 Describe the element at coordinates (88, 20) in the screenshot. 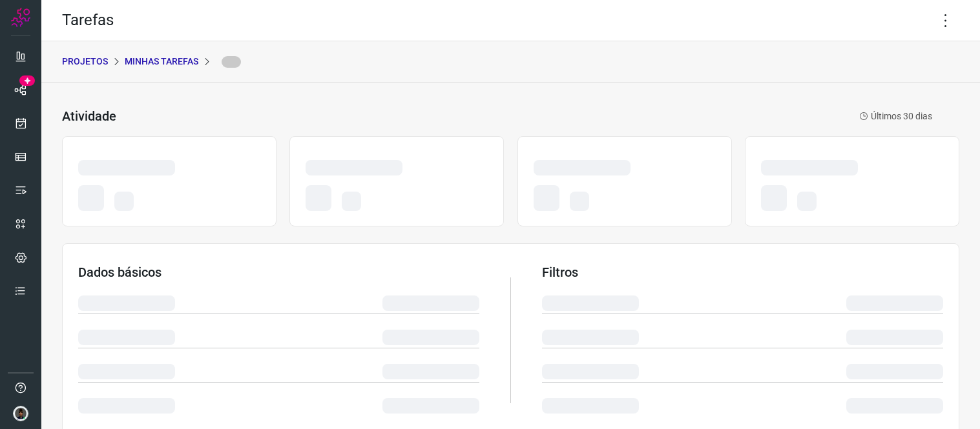

I see `h2: Tarefas` at that location.